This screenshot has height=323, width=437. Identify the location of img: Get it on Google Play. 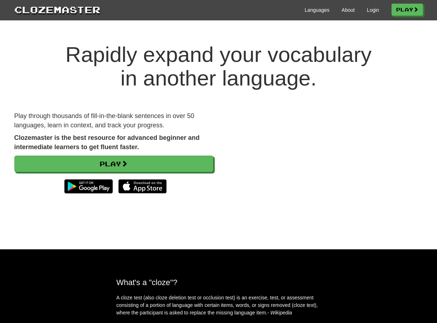
(88, 187).